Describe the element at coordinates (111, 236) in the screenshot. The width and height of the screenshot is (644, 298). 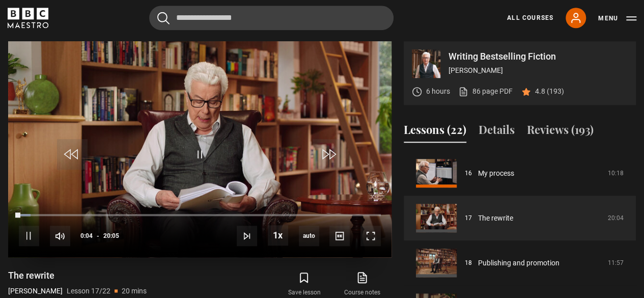
I see `span: 20:05` at that location.